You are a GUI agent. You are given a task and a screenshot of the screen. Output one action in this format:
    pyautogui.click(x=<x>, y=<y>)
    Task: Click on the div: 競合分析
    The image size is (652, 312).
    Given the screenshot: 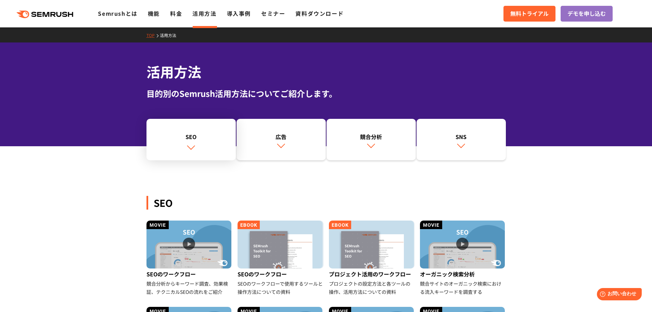 What is the action you would take?
    pyautogui.click(x=371, y=137)
    